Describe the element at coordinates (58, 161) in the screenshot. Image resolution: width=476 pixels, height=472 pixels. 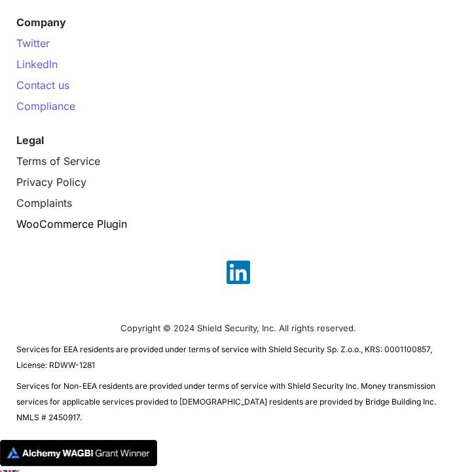
I see `a: Terms of Service` at that location.